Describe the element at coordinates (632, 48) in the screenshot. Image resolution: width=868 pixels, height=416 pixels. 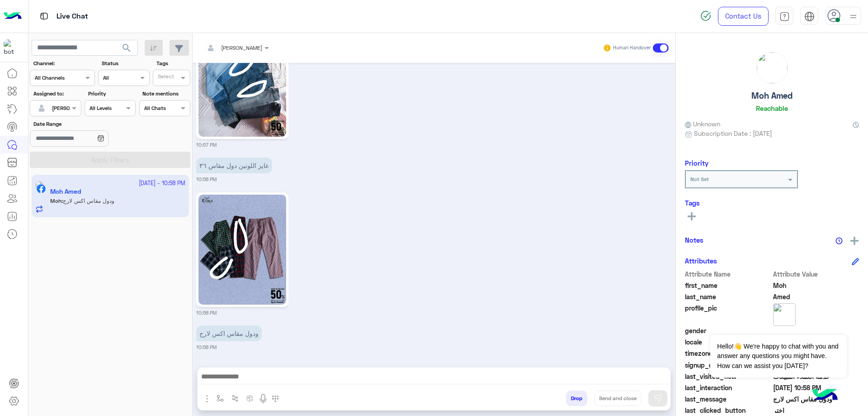
I see `small: Human Handover` at that location.